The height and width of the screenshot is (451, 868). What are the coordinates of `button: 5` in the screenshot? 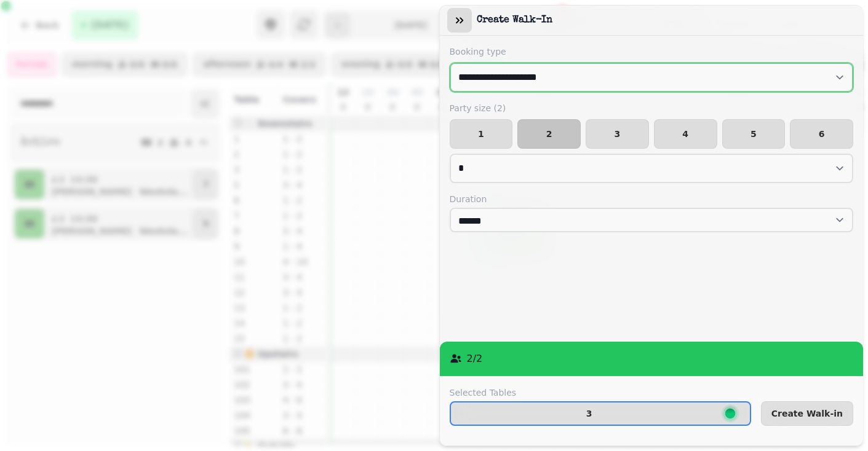 It's located at (754, 134).